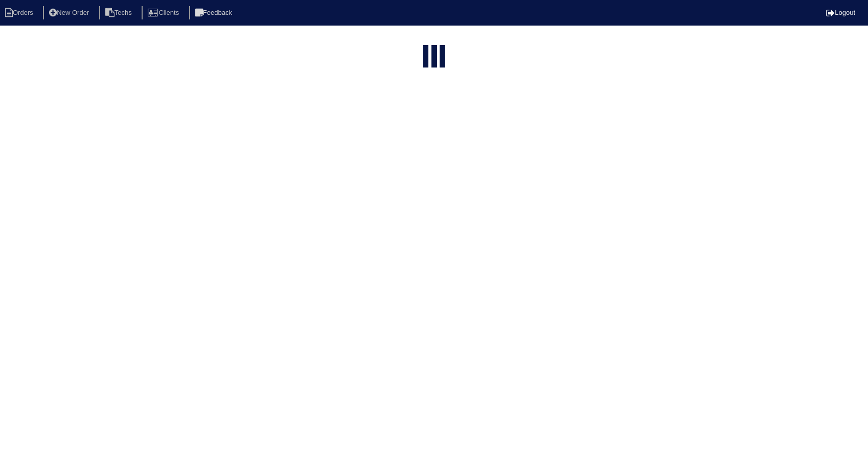 This screenshot has width=868, height=474. What do you see at coordinates (120, 13) in the screenshot?
I see `li: Techs` at bounding box center [120, 13].